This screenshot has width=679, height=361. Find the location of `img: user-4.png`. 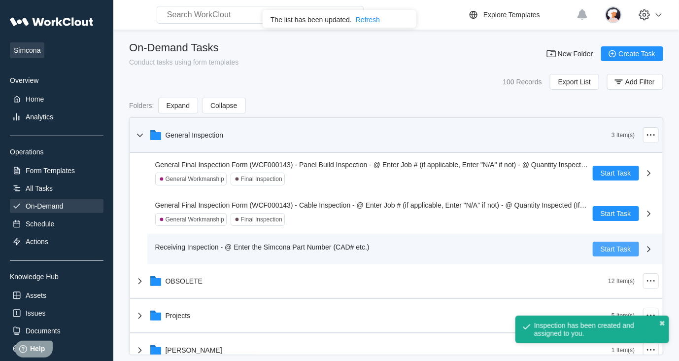

img: user-4.png is located at coordinates (613, 15).